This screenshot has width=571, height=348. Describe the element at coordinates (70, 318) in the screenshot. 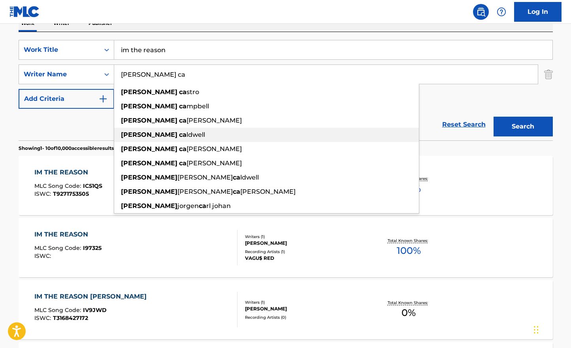

I see `span: T3168427172` at that location.